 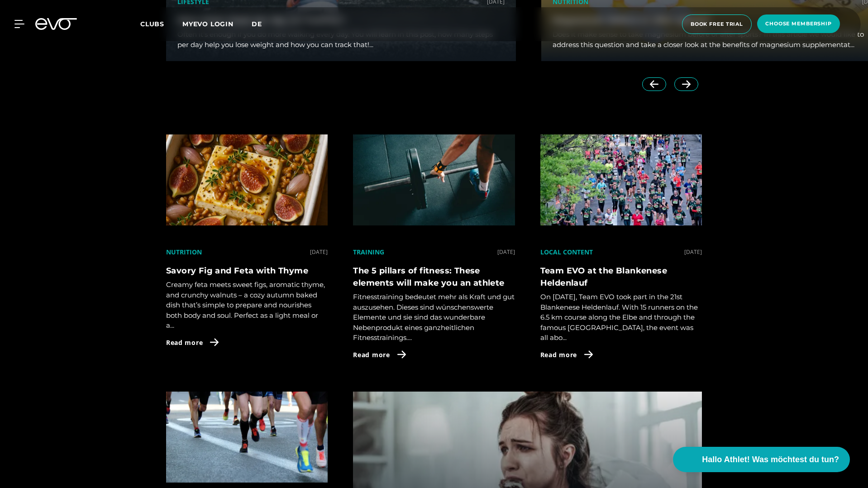 I want to click on a: choose membership, so click(x=798, y=24).